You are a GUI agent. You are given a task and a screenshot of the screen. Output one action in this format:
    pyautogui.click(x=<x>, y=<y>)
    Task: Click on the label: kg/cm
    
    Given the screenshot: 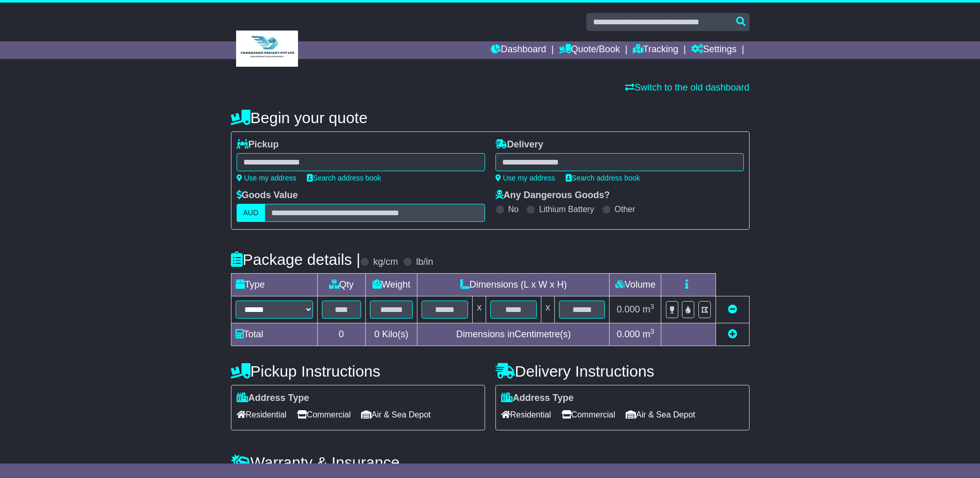 What is the action you would take?
    pyautogui.click(x=386, y=262)
    